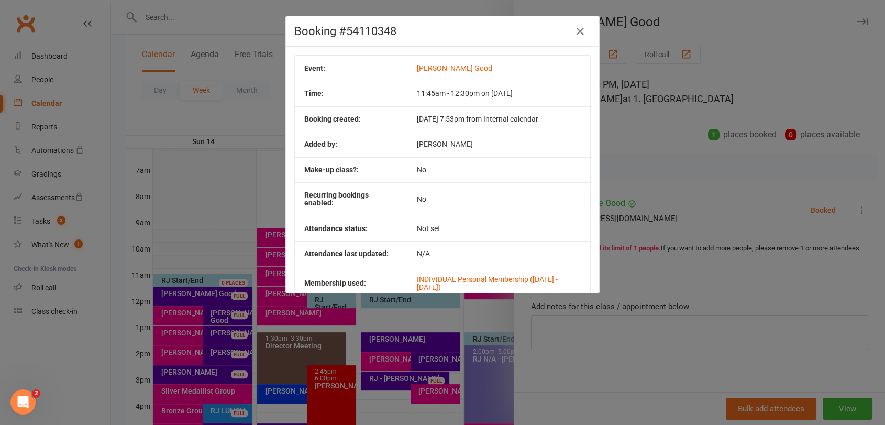 The height and width of the screenshot is (425, 885). Describe the element at coordinates (336, 199) in the screenshot. I see `b: Recurring bookings enabled:` at that location.